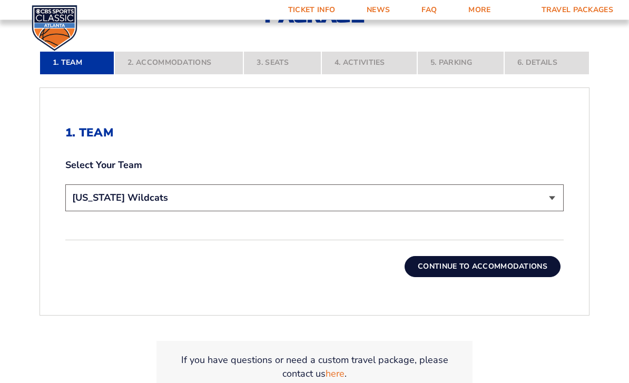  What do you see at coordinates (54, 28) in the screenshot?
I see `img: CBS Sports Classic` at bounding box center [54, 28].